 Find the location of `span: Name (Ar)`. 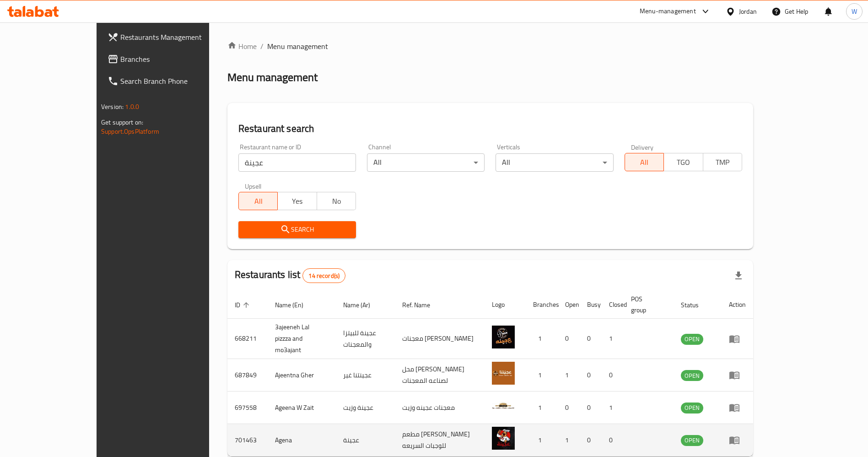

span: Name (Ar) is located at coordinates (363, 304).